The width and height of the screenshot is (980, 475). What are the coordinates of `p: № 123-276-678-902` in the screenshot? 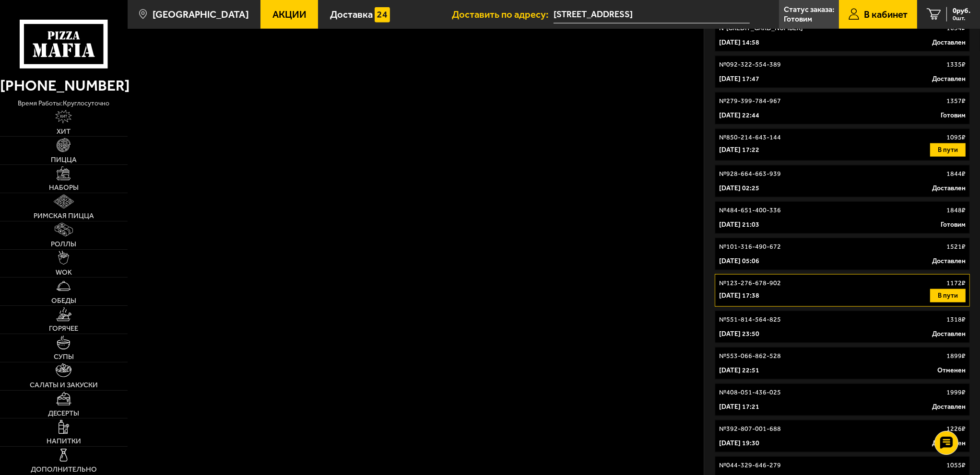 It's located at (750, 283).